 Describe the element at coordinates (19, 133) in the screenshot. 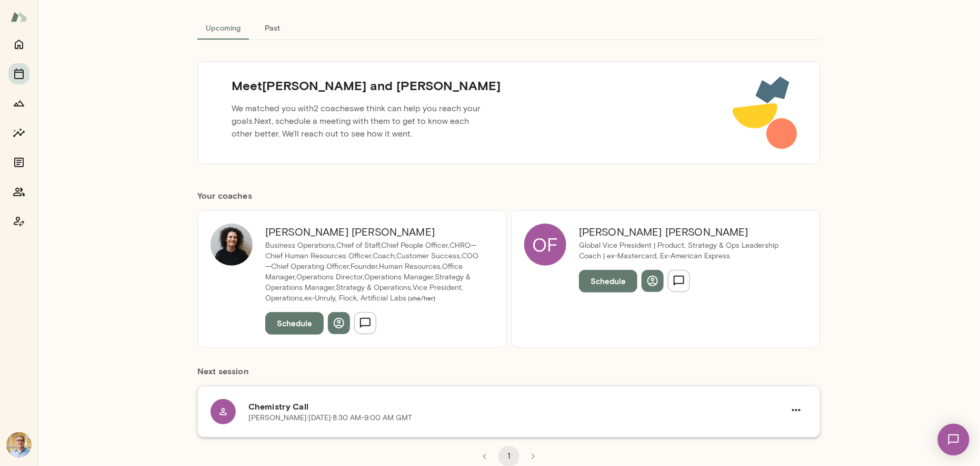

I see `button: Insights` at that location.